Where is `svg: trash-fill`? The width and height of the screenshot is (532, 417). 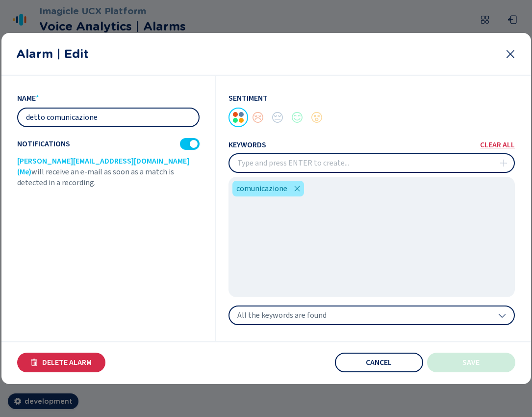
svg: trash-fill is located at coordinates (34, 362).